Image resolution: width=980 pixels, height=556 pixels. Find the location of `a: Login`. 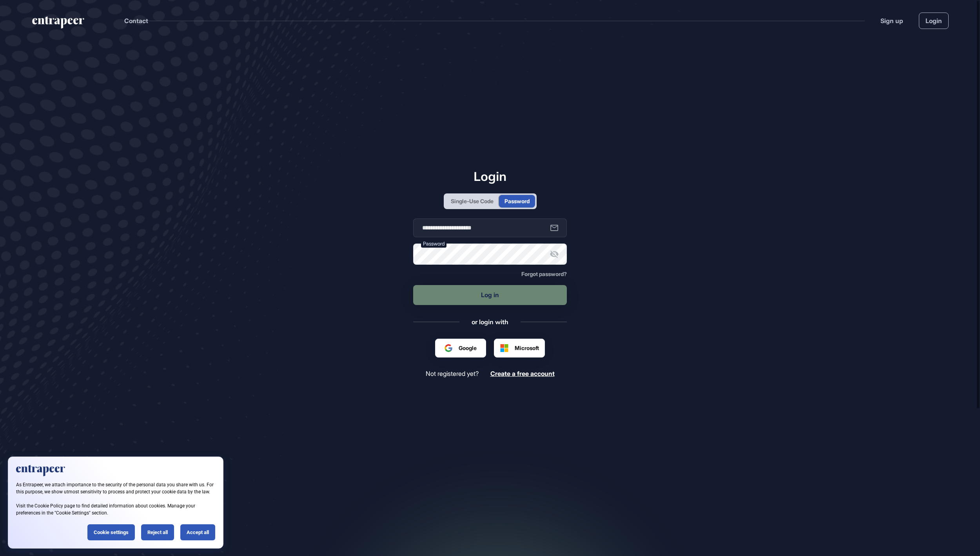

a: Login is located at coordinates (934, 21).